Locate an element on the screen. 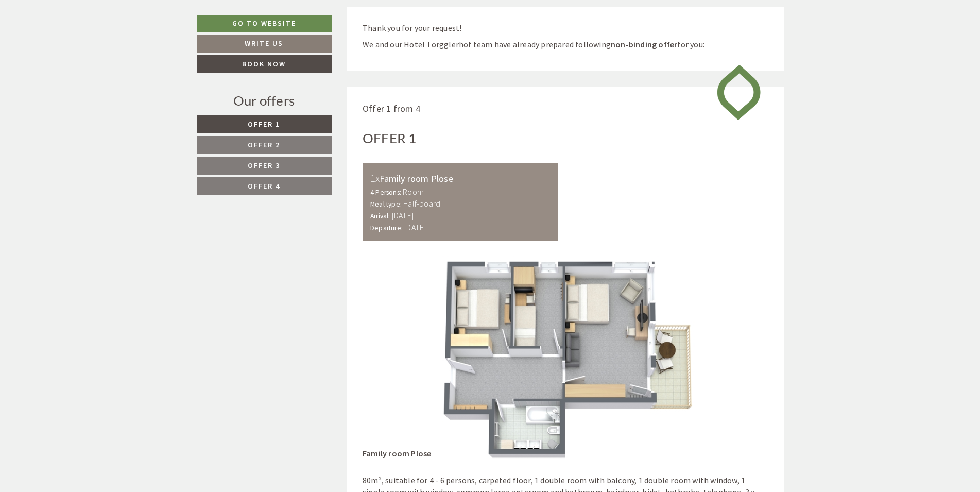  span: Offer 4 is located at coordinates (264, 186).